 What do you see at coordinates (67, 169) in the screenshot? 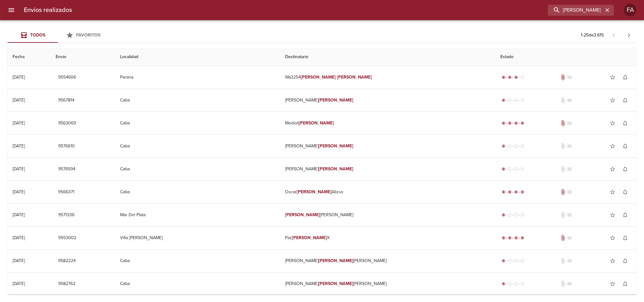
I see `span: 9576594` at bounding box center [67, 169].